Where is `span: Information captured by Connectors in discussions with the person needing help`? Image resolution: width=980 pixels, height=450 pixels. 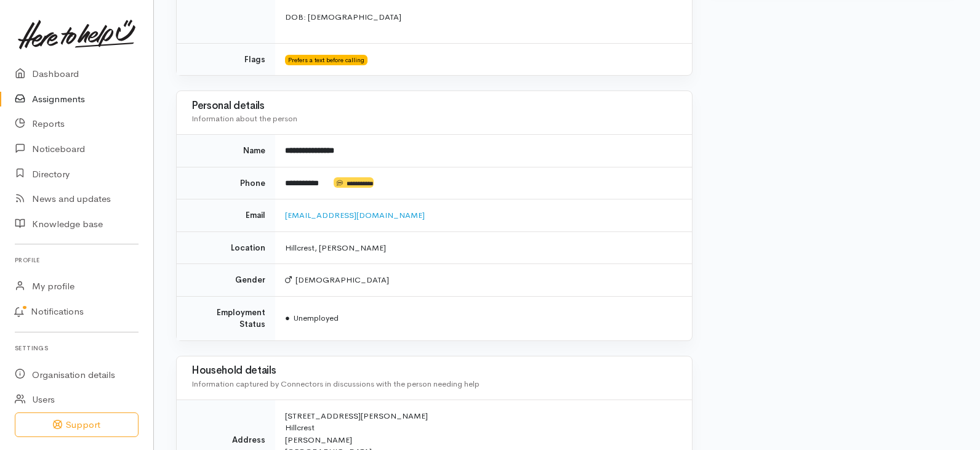 span: Information captured by Connectors in discussions with the person needing help is located at coordinates (335, 384).